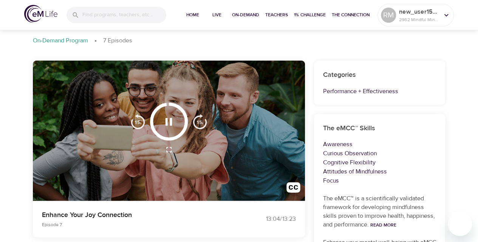 The width and height of the screenshot is (478, 242). I want to click on div: RM, so click(389, 15).